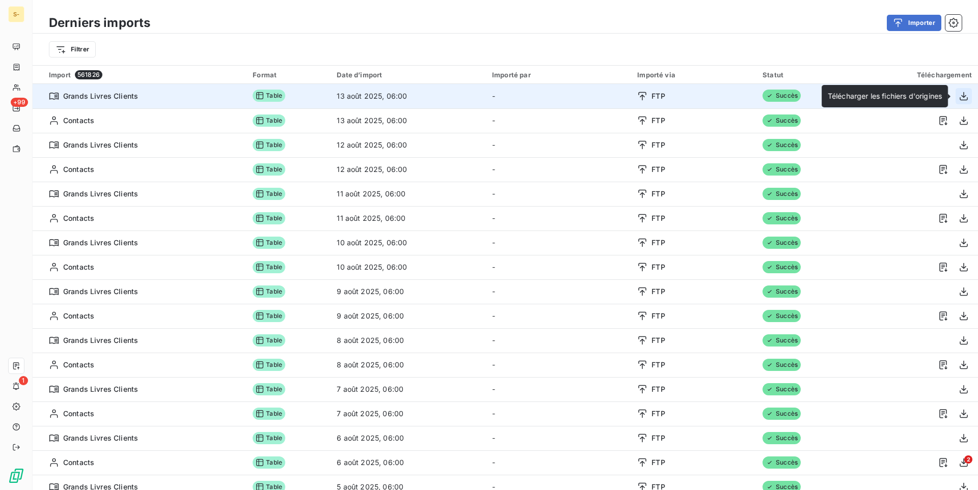  Describe the element at coordinates (19, 102) in the screenshot. I see `span: +99` at that location.